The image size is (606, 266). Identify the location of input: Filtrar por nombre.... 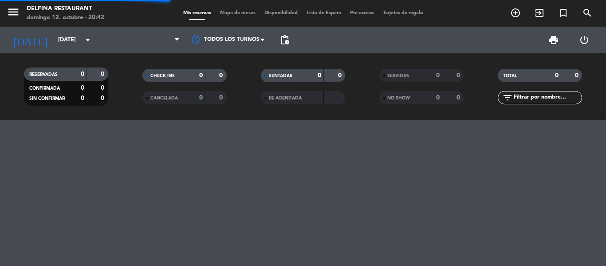
(547, 98).